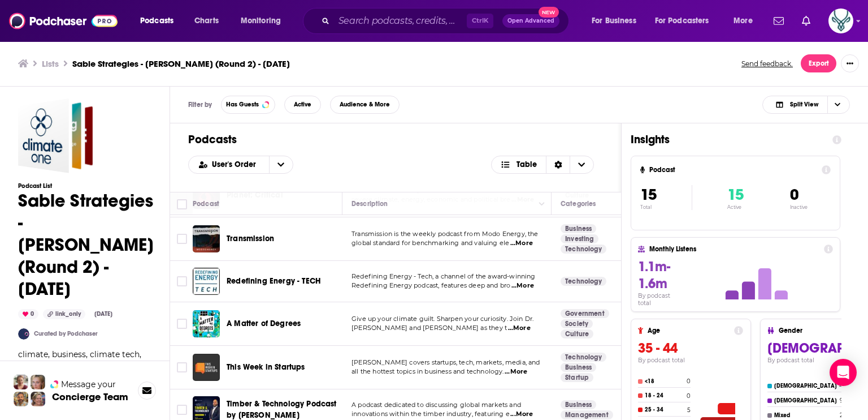 The width and height of the screenshot is (868, 420). What do you see at coordinates (806, 415) in the screenshot?
I see `h4: Mixed` at bounding box center [806, 415].